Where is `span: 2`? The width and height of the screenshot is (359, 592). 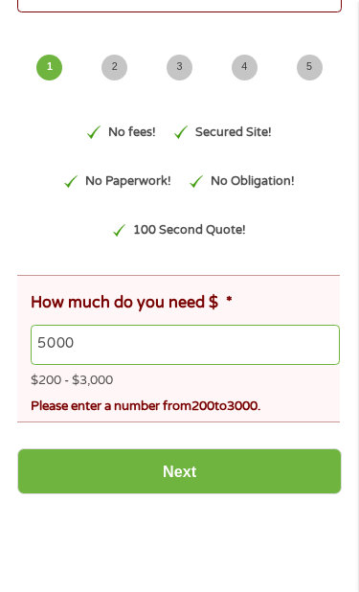 span: 2 is located at coordinates (114, 67).